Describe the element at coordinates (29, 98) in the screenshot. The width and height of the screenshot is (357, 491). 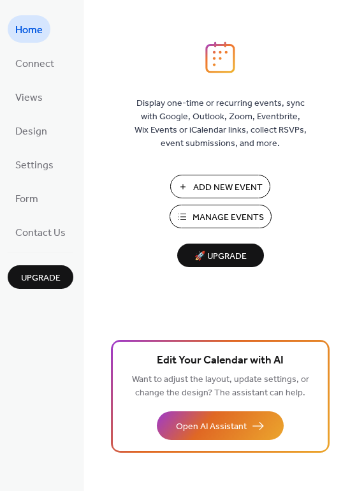
I see `span: Views` at that location.